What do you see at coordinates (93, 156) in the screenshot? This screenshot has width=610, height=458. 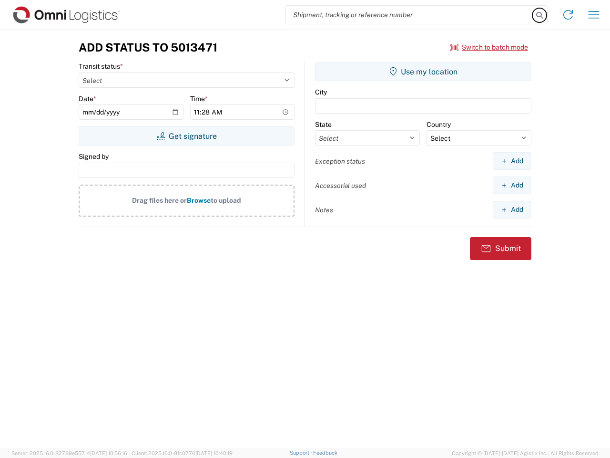 I see `label: Signed by` at bounding box center [93, 156].